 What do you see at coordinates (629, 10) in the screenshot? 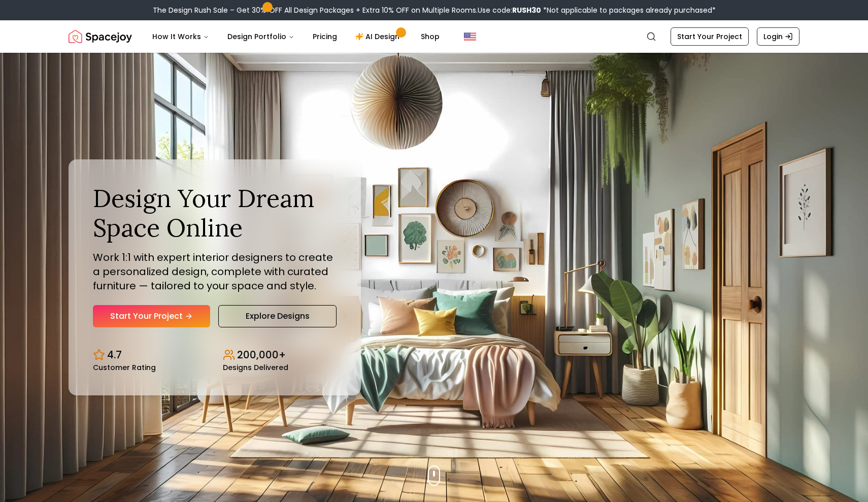
I see `span: *Not applicable to packages already purchased*` at bounding box center [629, 10].